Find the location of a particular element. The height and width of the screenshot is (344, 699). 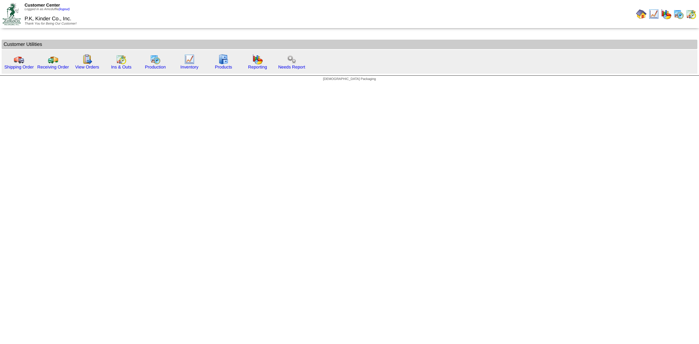

a: Shipping Order is located at coordinates (19, 67).